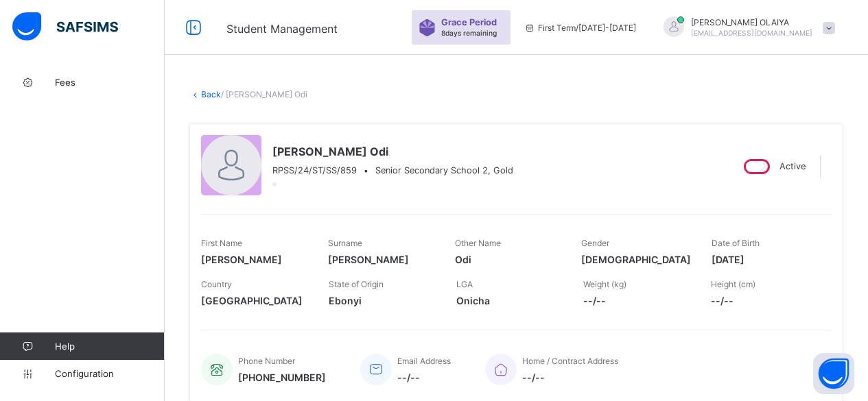 The width and height of the screenshot is (868, 401). Describe the element at coordinates (510, 300) in the screenshot. I see `span: Onicha` at that location.